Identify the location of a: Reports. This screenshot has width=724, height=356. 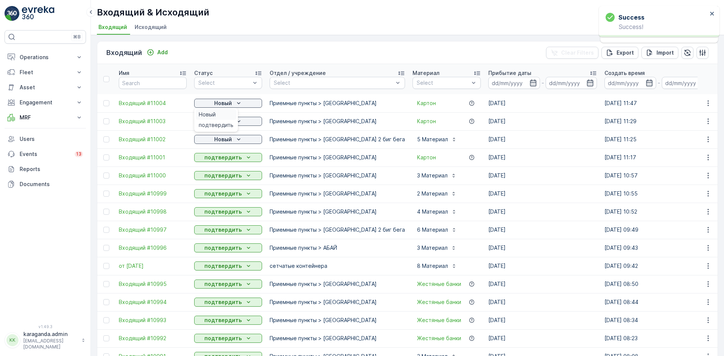
(45, 169).